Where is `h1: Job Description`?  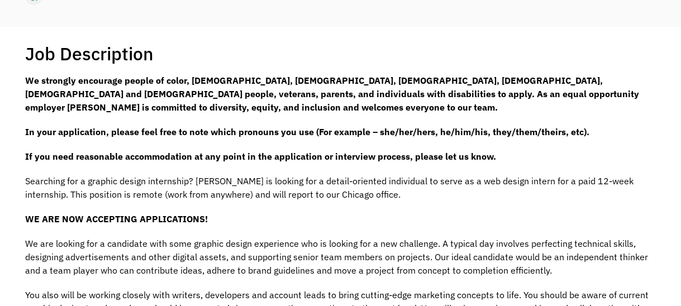 h1: Job Description is located at coordinates (89, 54).